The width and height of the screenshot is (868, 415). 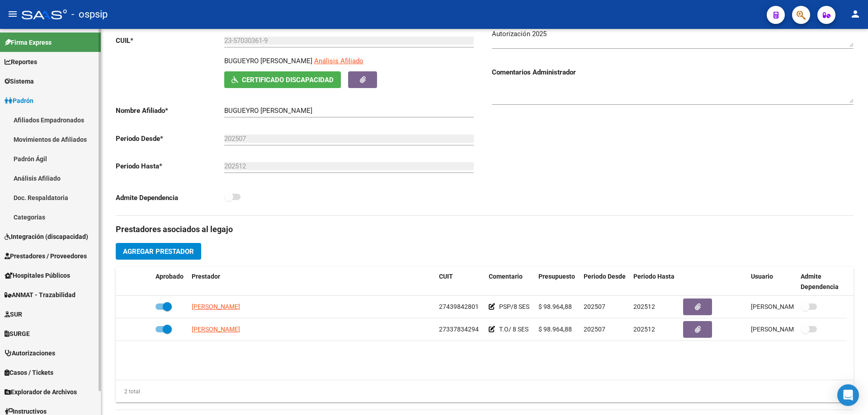 What do you see at coordinates (445, 277) in the screenshot?
I see `span: CUIT` at bounding box center [445, 277].